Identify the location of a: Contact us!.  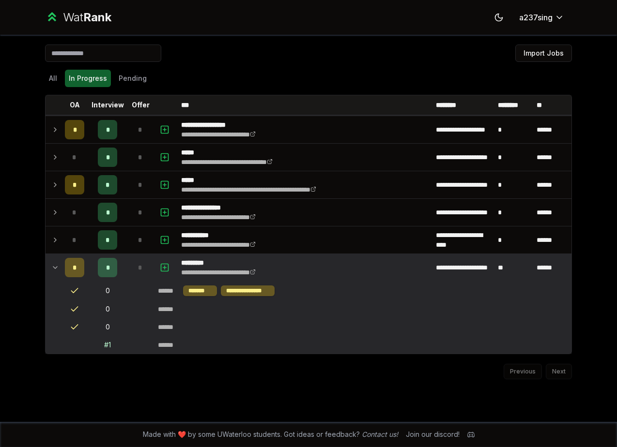
(380, 434).